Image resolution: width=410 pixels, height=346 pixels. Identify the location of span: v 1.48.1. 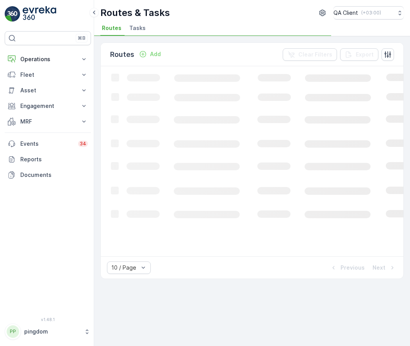
(48, 320).